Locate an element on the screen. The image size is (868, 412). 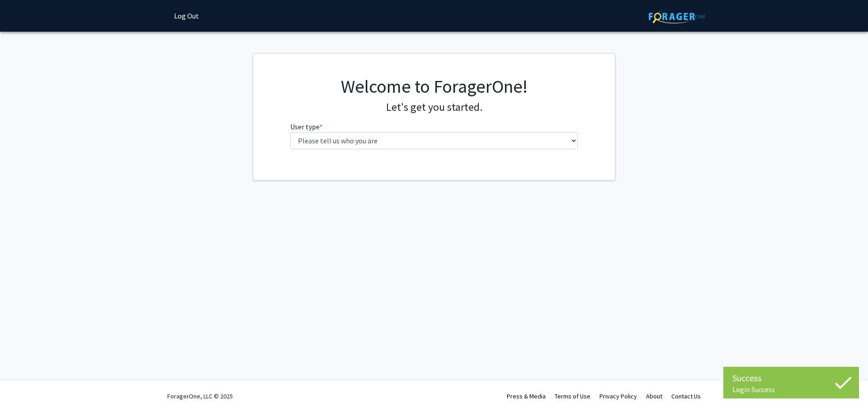
a: Contact Us is located at coordinates (686, 396).